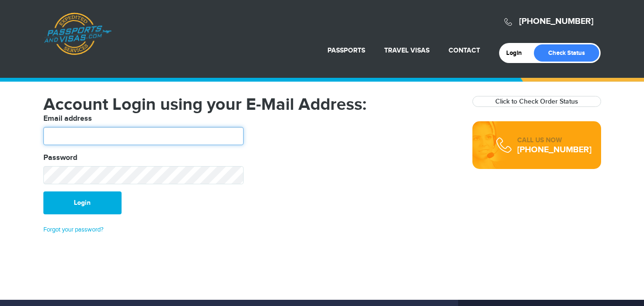 The height and width of the screenshot is (306, 644). I want to click on a: Contact, so click(465, 50).